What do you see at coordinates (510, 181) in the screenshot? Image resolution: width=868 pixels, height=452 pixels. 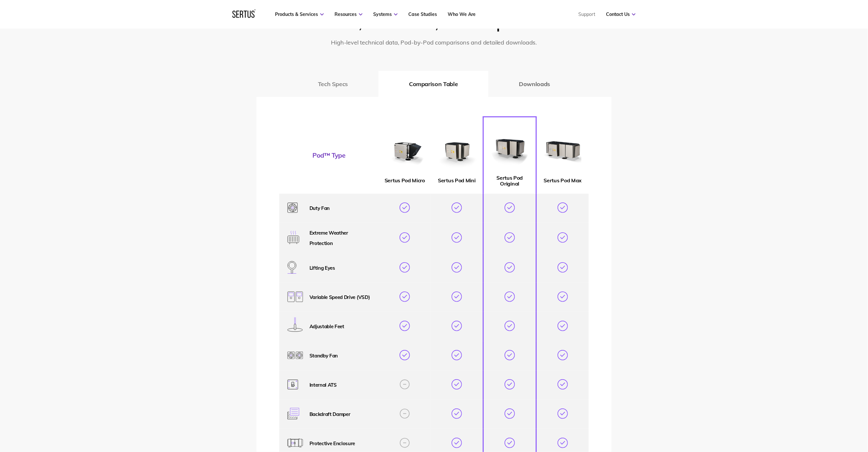 I see `p: Sertus Pod Original` at bounding box center [510, 181].